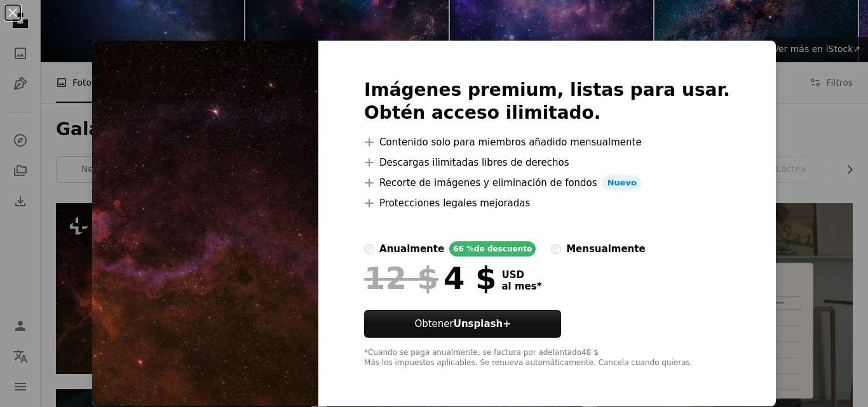 Image resolution: width=868 pixels, height=407 pixels. I want to click on li: Recorte de imágenes y eliminación de fondos, so click(547, 183).